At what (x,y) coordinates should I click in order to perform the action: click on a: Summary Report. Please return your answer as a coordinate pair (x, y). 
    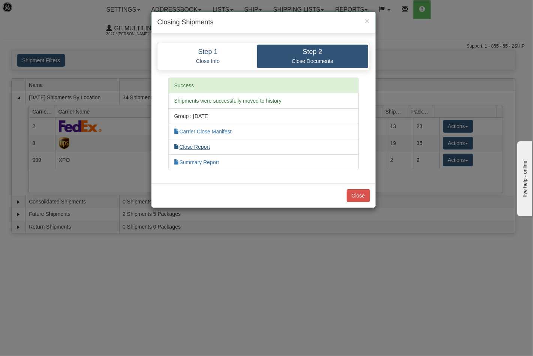
    Looking at the image, I should click on (197, 162).